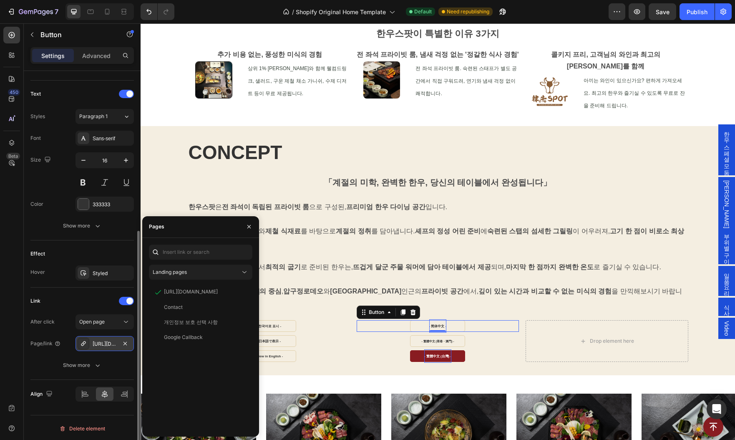 This screenshot has width=735, height=440. What do you see at coordinates (471, 317) in the screenshot?
I see `div: Drop element here` at bounding box center [471, 317].